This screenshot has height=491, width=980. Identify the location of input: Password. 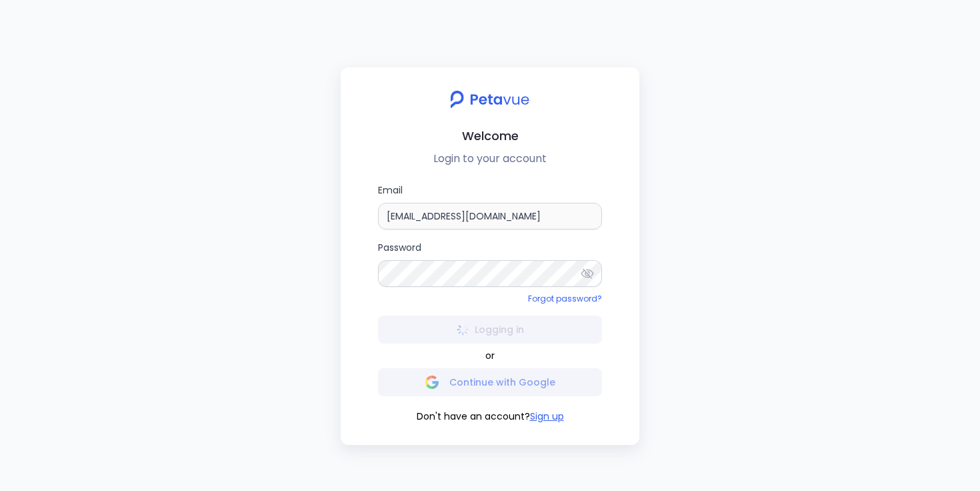
(490, 273).